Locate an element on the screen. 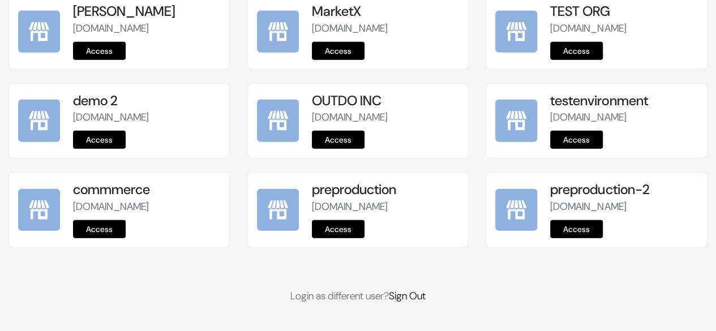 This screenshot has height=331, width=716. p: Login as different user? is located at coordinates (358, 296).